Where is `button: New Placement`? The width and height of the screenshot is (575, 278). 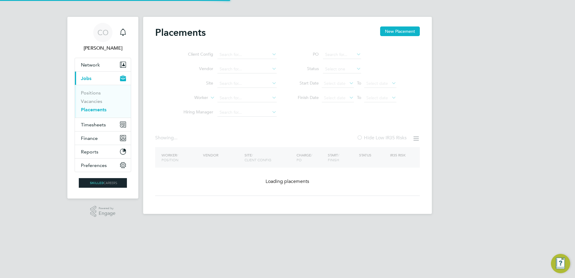
button: New Placement is located at coordinates (400, 31).